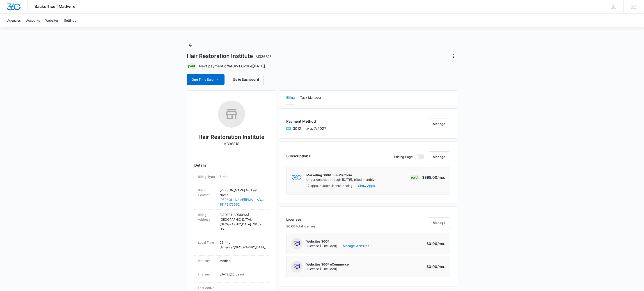  What do you see at coordinates (207, 261) in the screenshot?
I see `dt: Industry` at bounding box center [207, 261].